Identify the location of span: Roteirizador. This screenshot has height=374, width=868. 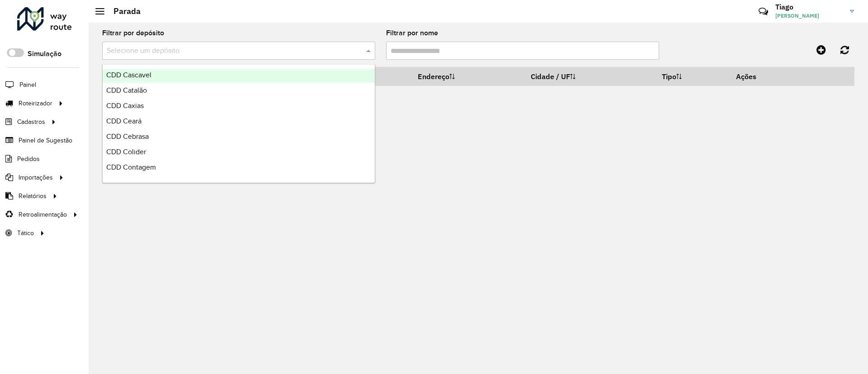
(35, 103).